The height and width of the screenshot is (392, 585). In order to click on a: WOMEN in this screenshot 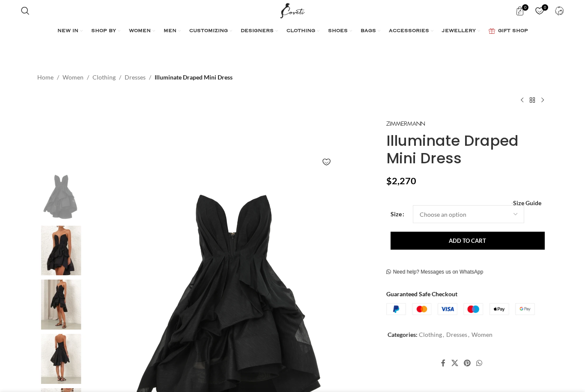, I will do `click(142, 32)`.